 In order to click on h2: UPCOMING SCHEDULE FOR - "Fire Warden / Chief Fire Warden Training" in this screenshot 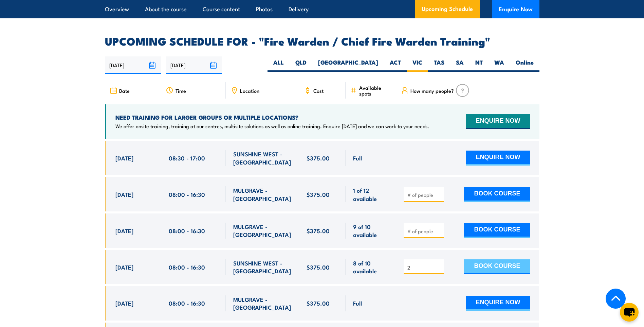, I will do `click(322, 41)`.